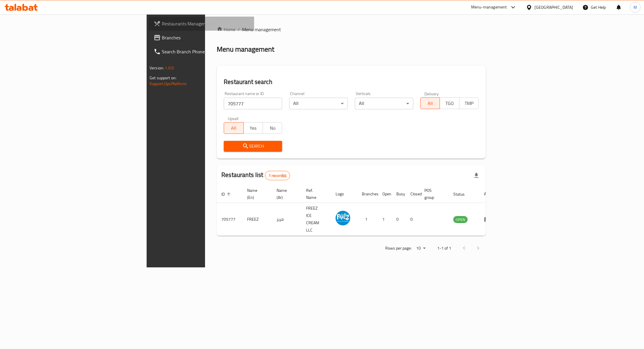 Image resolution: width=644 pixels, height=349 pixels. I want to click on span: Yes, so click(253, 128).